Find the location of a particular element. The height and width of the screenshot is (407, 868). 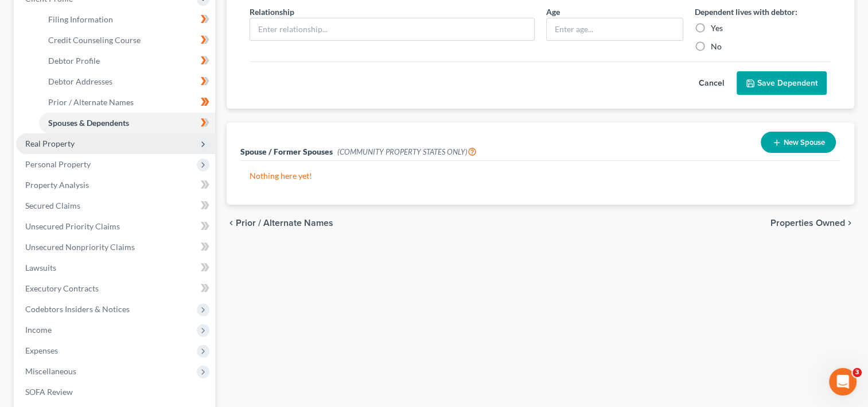

span: Debtor Addresses is located at coordinates (81, 81).